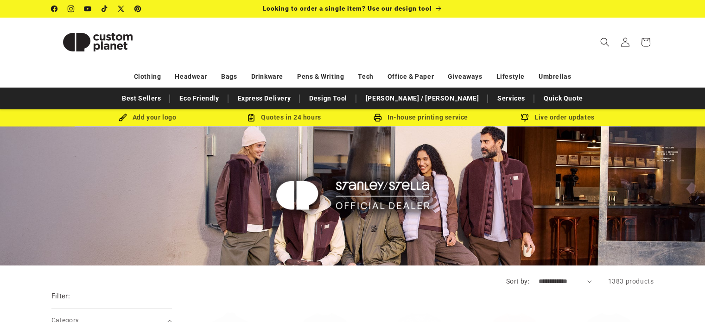 This screenshot has height=322, width=705. Describe the element at coordinates (421, 117) in the screenshot. I see `div: In-house printing service` at that location.